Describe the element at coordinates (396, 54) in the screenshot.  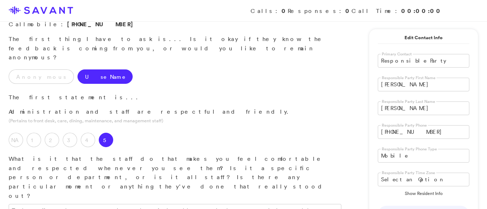
I see `label: Primary Contact` at that location.